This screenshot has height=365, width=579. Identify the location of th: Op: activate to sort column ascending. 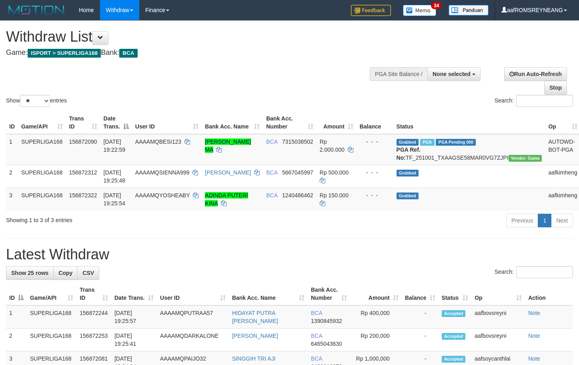
(498, 294).